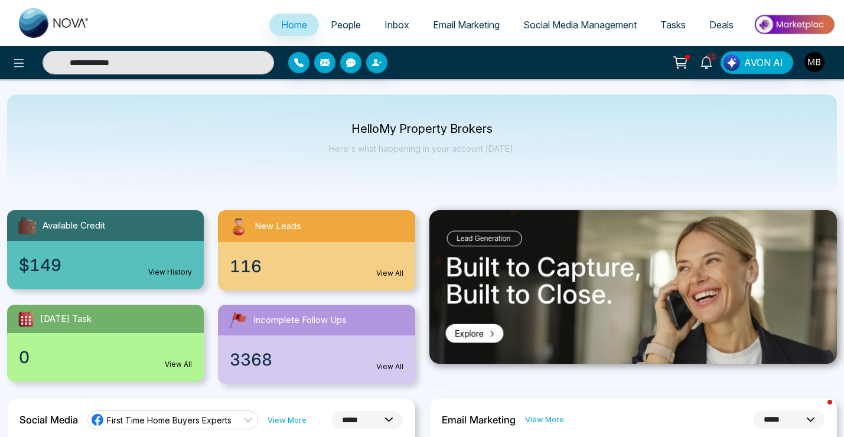 The height and width of the screenshot is (437, 844). Describe the element at coordinates (316, 250) in the screenshot. I see `a: New Leads116View All` at that location.